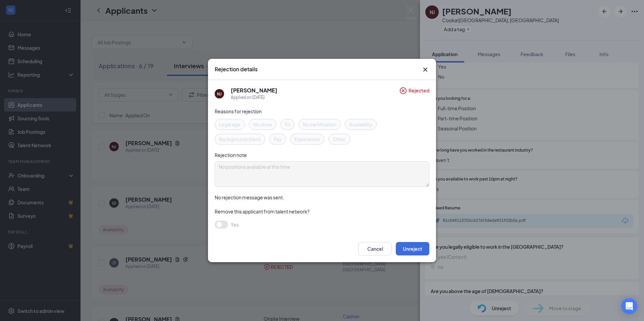  Describe the element at coordinates (230, 124) in the screenshot. I see `span: Legal age` at that location.